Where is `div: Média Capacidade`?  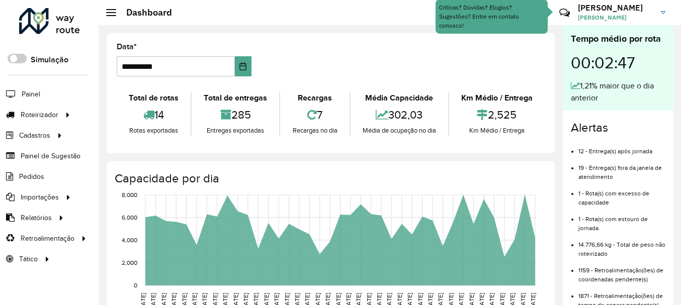
div: Média Capacidade is located at coordinates (399, 98).